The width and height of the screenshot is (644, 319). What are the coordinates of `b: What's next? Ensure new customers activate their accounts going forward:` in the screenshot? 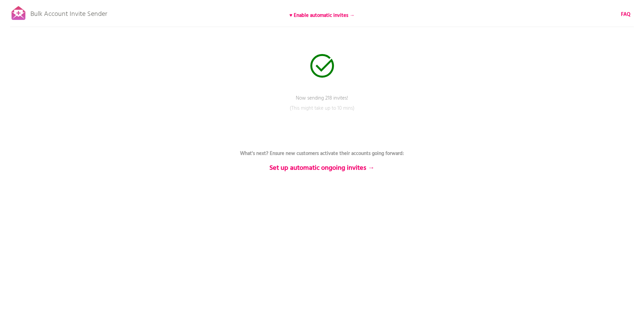 It's located at (322, 153).